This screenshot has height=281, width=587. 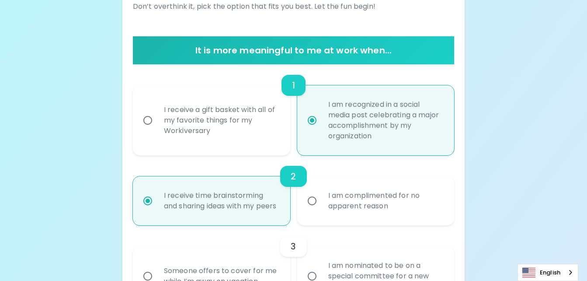 I want to click on div: I am recognized in a social media post celebrating a major accomplishment by my organization, so click(x=386, y=120).